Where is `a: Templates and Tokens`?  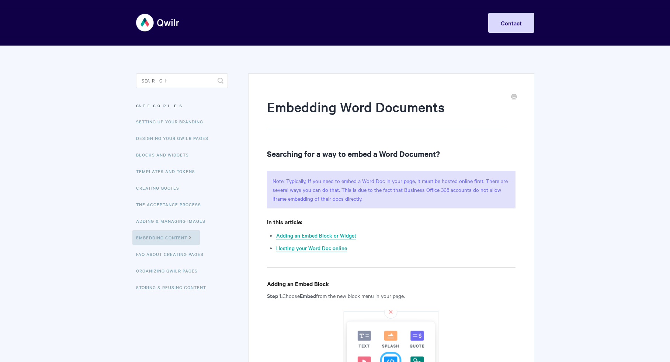
a: Templates and Tokens is located at coordinates (168, 171).